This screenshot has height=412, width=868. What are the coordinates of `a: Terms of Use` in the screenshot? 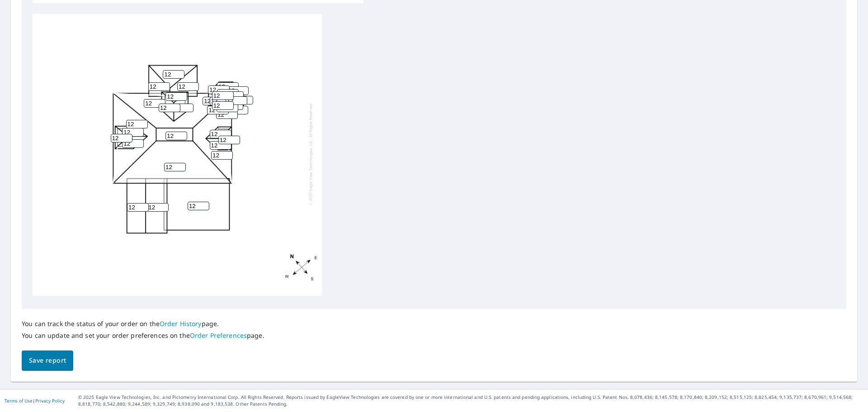 It's located at (19, 400).